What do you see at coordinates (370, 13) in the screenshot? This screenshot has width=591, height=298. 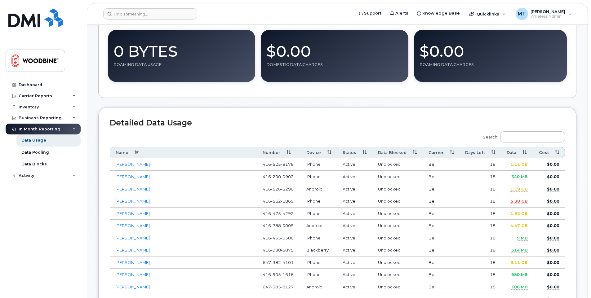 I see `a: Support` at bounding box center [370, 13].